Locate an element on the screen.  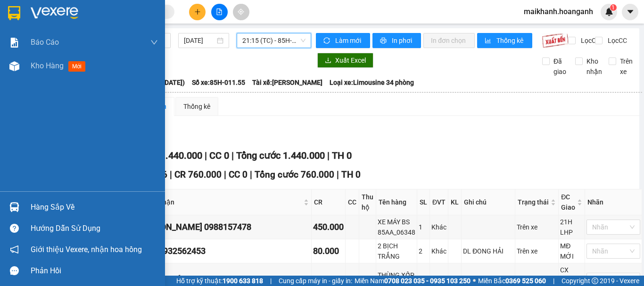
span: maikhanh.hoanganh is located at coordinates (558, 12).